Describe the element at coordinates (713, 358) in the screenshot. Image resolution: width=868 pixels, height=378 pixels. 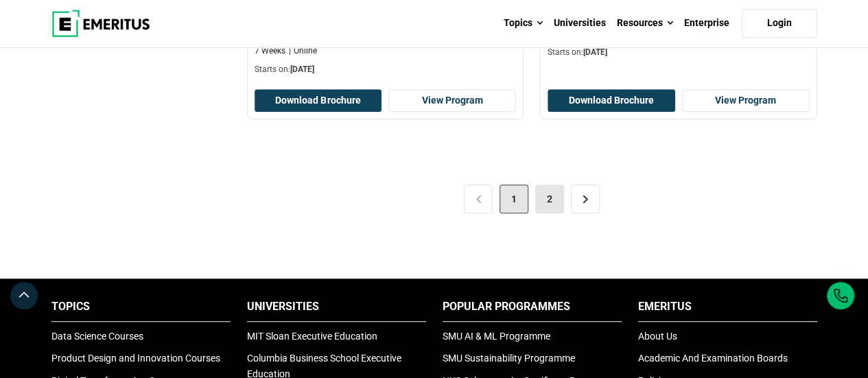
I see `a: Academic And Examination Boards` at that location.